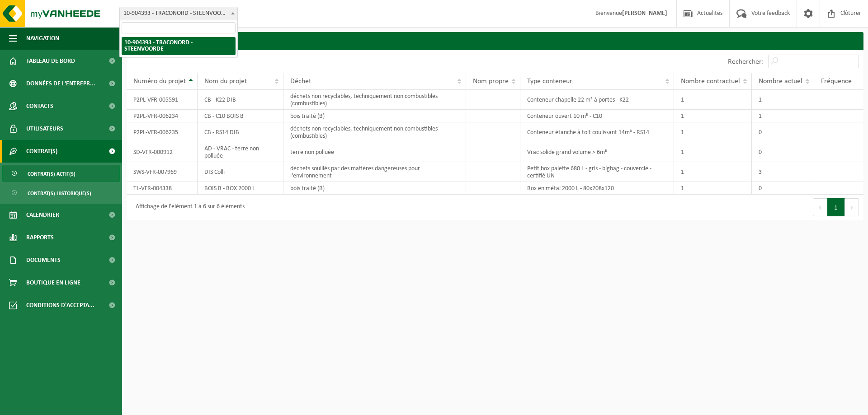  I want to click on td: terre non polluée, so click(375, 152).